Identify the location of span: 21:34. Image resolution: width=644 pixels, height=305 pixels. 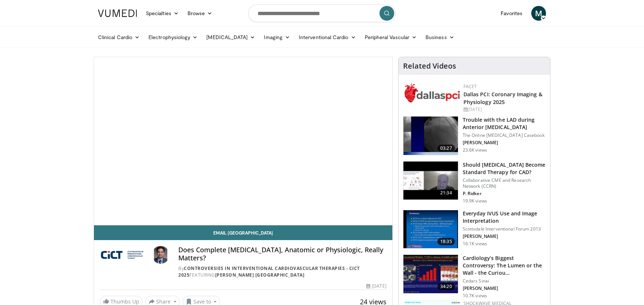
(447, 193).